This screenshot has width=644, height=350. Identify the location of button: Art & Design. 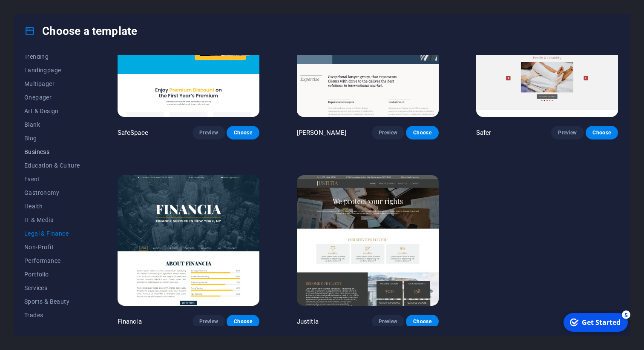
(52, 111).